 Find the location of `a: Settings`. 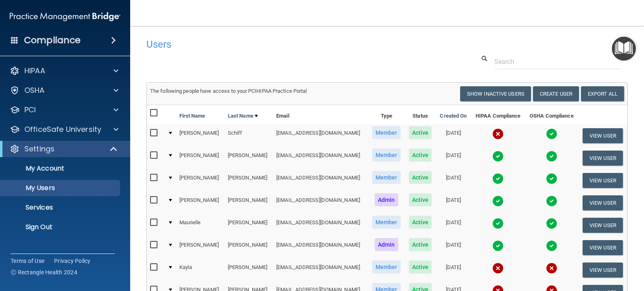

a: Settings is located at coordinates (64, 149).